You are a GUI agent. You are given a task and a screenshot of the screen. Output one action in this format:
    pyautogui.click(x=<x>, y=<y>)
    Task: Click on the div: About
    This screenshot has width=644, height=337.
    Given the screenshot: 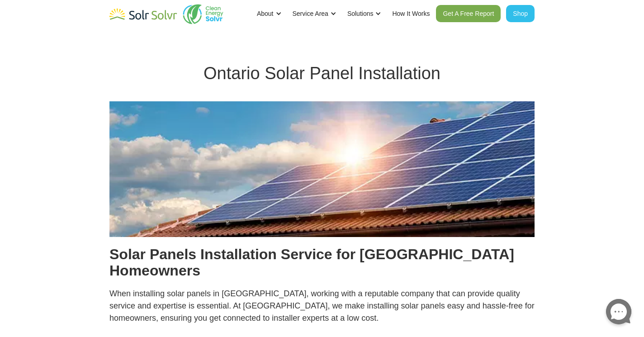 What is the action you would take?
    pyautogui.click(x=265, y=13)
    